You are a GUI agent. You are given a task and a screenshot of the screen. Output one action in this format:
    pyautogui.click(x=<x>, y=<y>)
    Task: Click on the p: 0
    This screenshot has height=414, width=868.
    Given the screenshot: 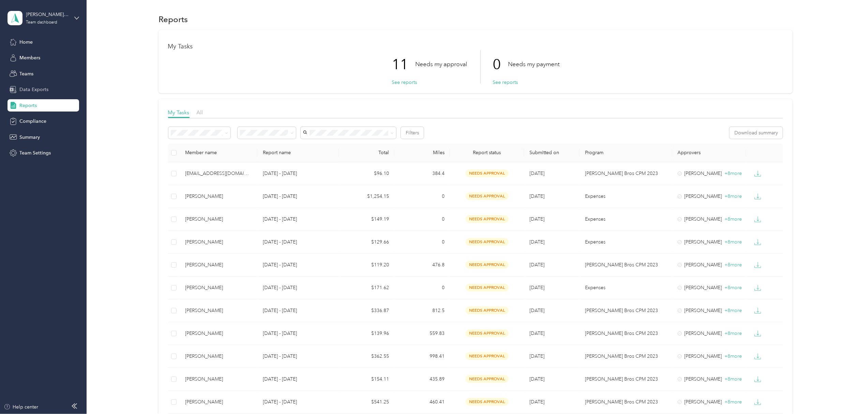 What is the action you would take?
    pyautogui.click(x=500, y=64)
    